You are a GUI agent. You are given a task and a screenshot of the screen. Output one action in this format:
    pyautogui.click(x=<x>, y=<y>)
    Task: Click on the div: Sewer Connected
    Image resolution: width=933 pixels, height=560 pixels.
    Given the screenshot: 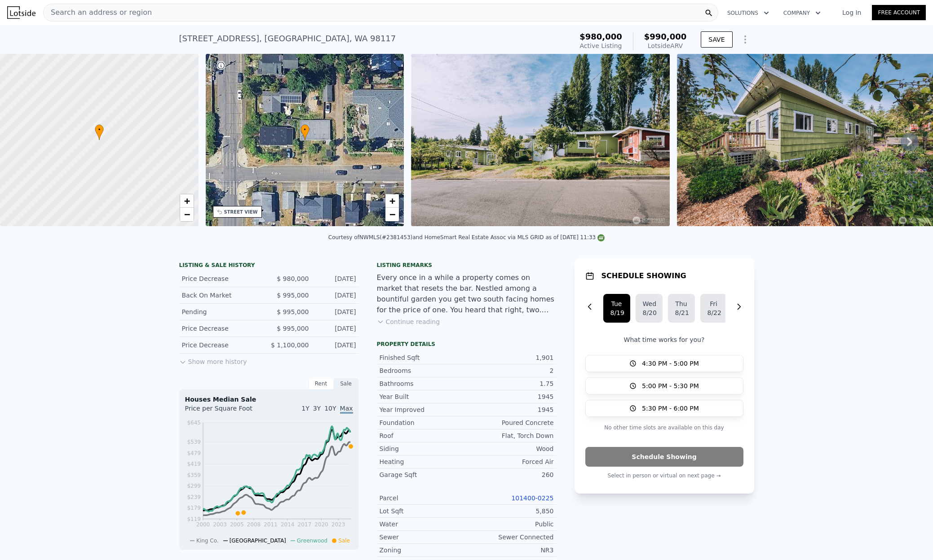 What is the action you would take?
    pyautogui.click(x=510, y=537)
    